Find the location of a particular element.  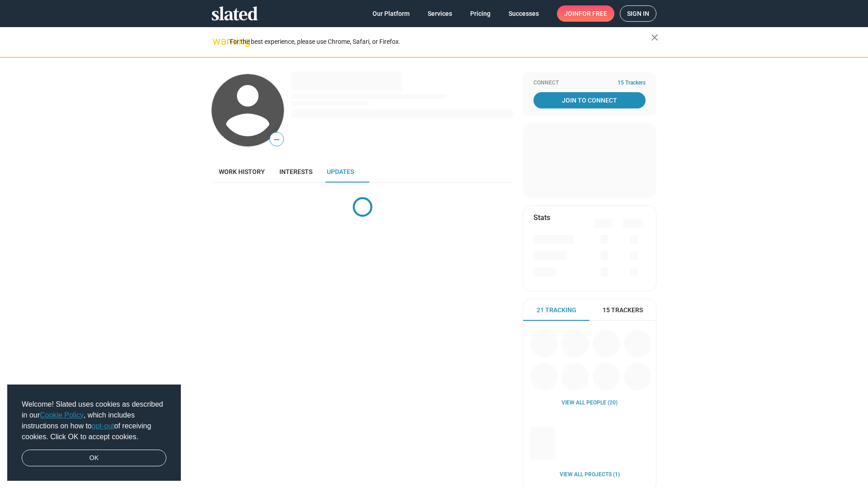

span: Work history is located at coordinates (242, 172).